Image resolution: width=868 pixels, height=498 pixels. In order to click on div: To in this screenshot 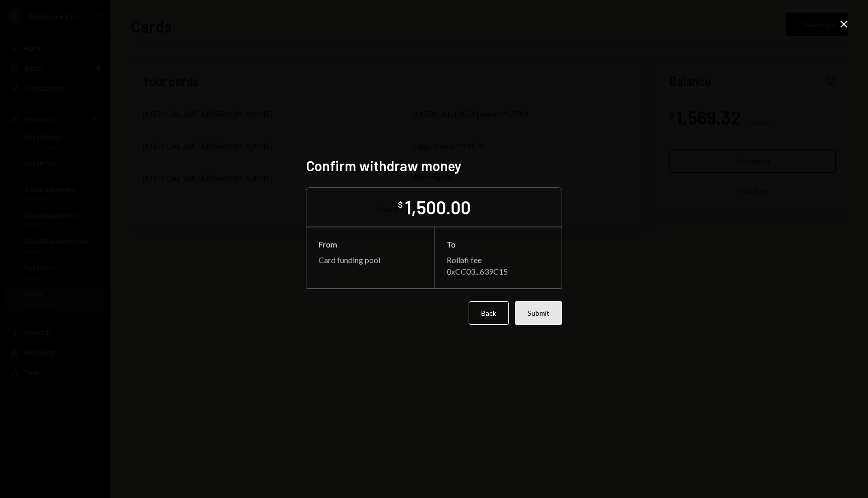, I will do `click(498, 244)`.